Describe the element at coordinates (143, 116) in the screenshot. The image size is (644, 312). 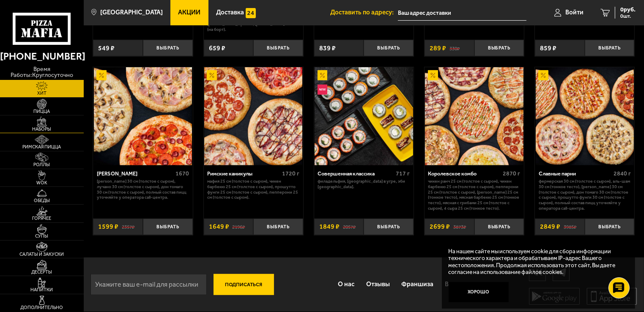
I see `img: Хет Трик` at that location.